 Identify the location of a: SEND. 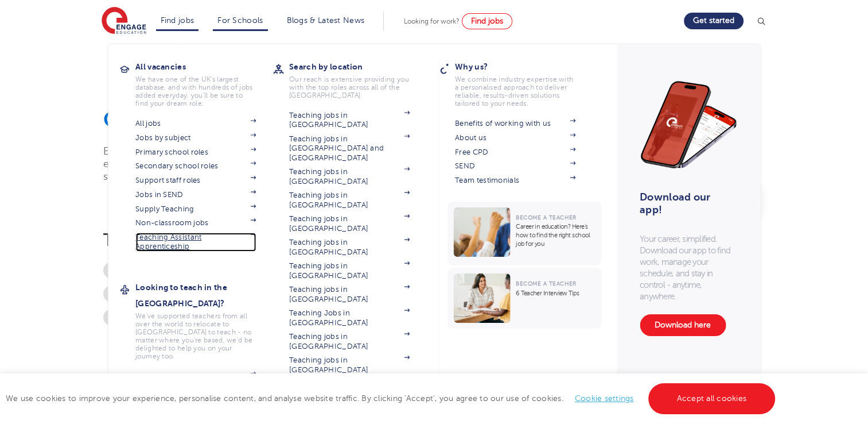
(515, 166).